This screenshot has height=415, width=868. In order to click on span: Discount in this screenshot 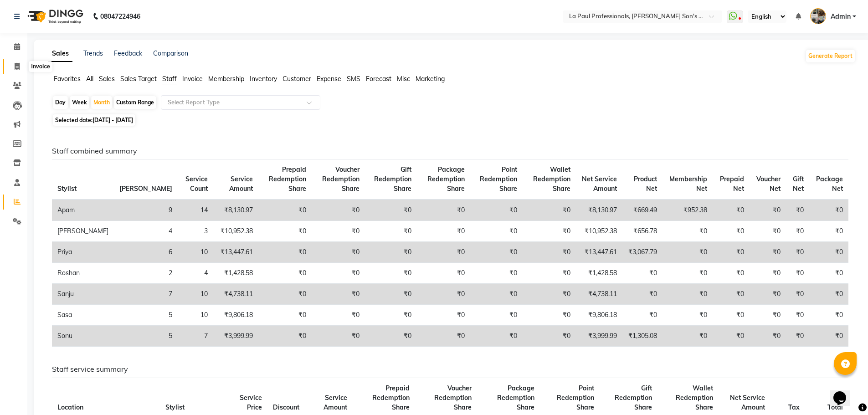, I will do `click(286, 407)`.